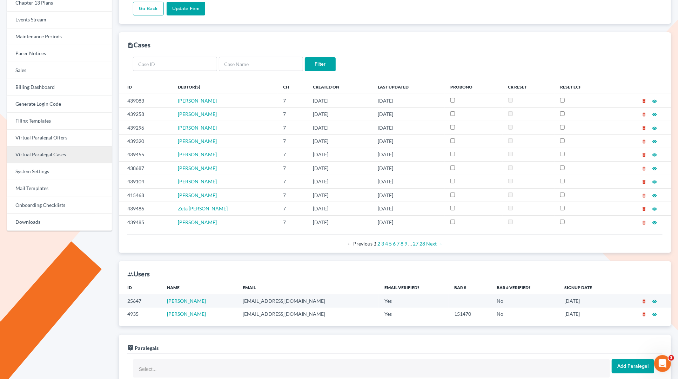  Describe the element at coordinates (394, 243) in the screenshot. I see `a: Page 6` at that location.